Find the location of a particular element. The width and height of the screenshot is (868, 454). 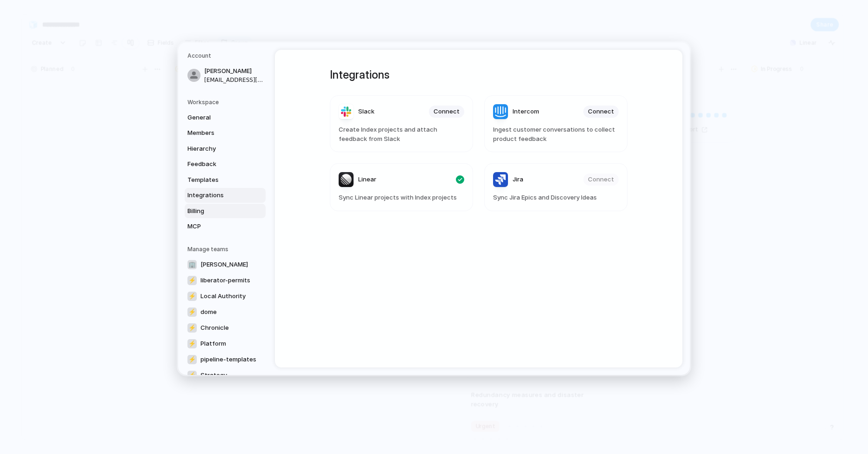

a: ⚡Strategy is located at coordinates (225, 376).